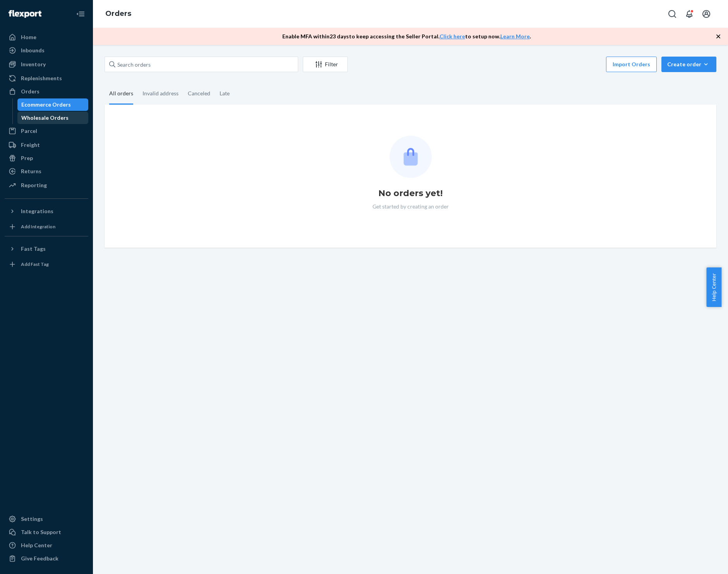  I want to click on span: Support, so click(30, 9).